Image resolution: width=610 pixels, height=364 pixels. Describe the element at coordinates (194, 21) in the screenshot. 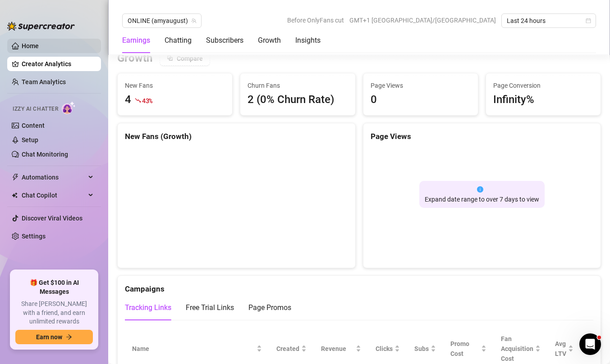

I see `span: team` at that location.